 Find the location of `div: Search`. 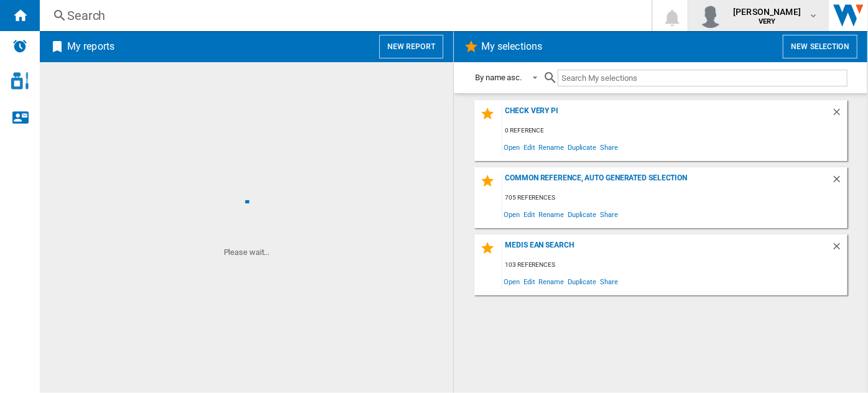

div: Search is located at coordinates (343, 16).